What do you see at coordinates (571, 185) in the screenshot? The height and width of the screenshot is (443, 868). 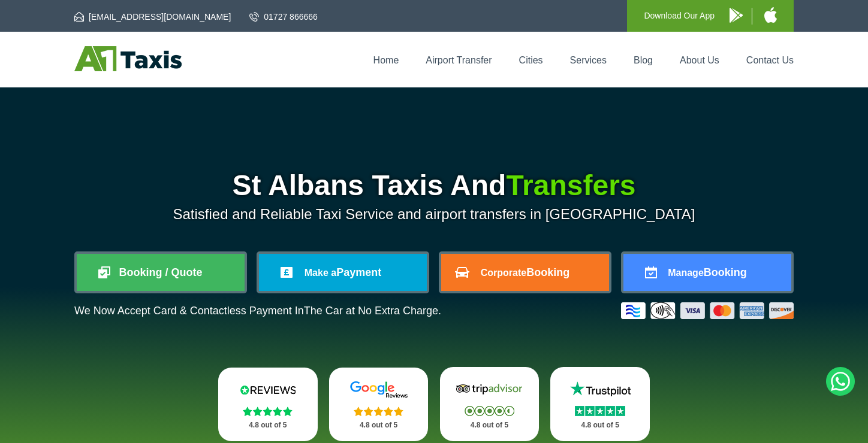 I see `span: Transfers` at bounding box center [571, 185].